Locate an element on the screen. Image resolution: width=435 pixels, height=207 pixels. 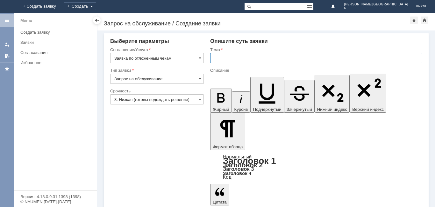
button: Верхний индекс is located at coordinates (367, 93).